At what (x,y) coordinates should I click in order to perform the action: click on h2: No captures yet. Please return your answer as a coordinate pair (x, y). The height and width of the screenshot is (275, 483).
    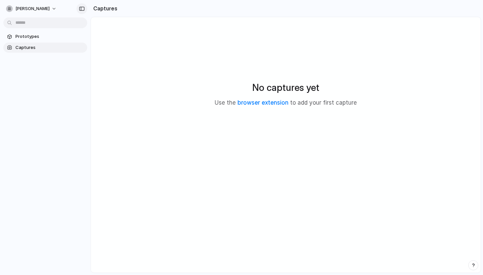
    Looking at the image, I should click on (286, 88).